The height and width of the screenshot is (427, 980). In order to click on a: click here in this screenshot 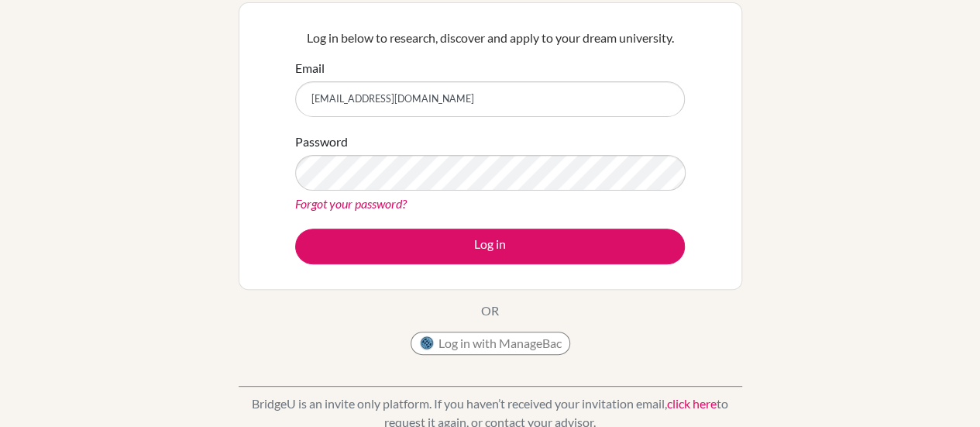, I will do `click(692, 403)`.